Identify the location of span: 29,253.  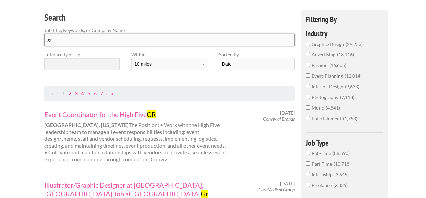
(354, 44).